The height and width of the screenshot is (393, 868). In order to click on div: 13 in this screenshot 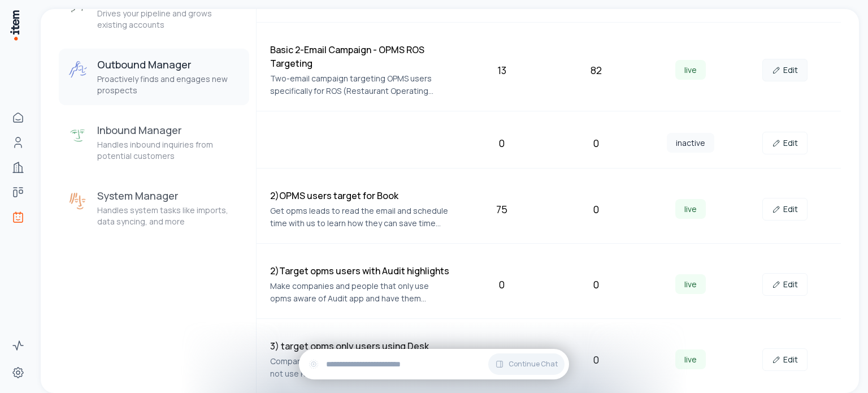, I will do `click(501, 70)`.